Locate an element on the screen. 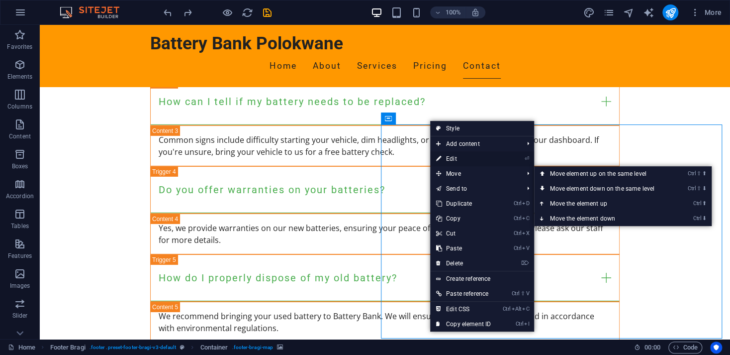  p: Images is located at coordinates (20, 286).